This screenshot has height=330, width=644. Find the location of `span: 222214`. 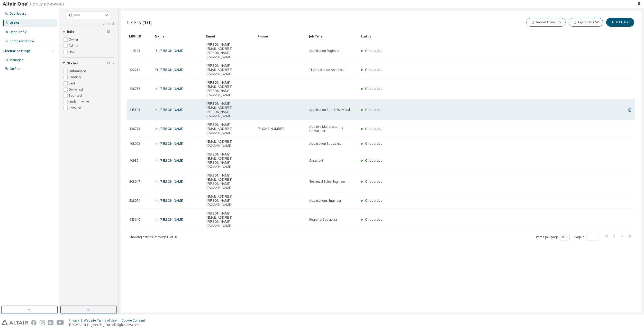

span: 222214 is located at coordinates (135, 70).